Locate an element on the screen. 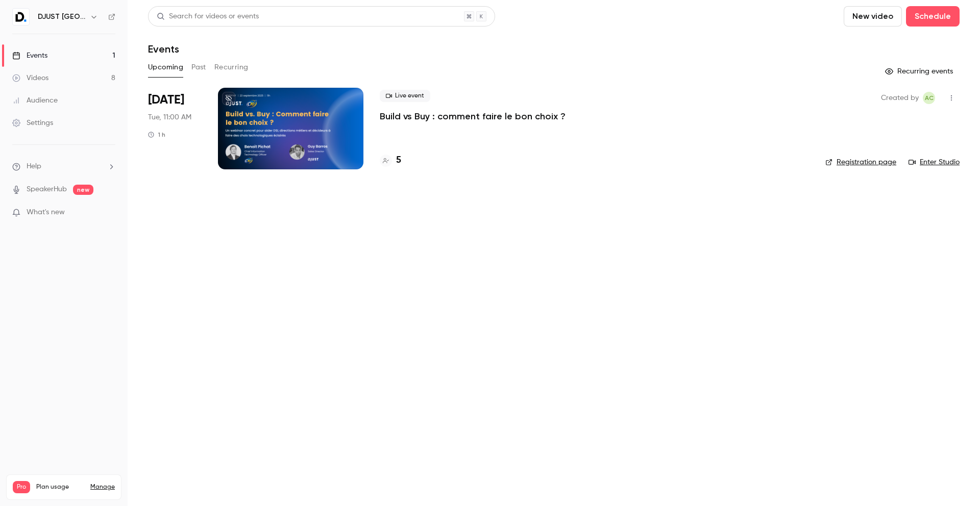 Image resolution: width=980 pixels, height=506 pixels. a: SpeakerHub is located at coordinates (46, 189).